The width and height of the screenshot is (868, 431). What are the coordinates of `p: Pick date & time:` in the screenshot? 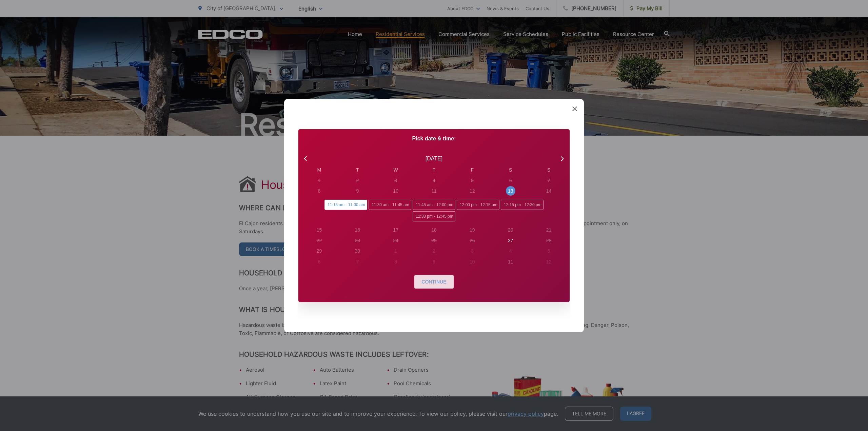 It's located at (434, 138).